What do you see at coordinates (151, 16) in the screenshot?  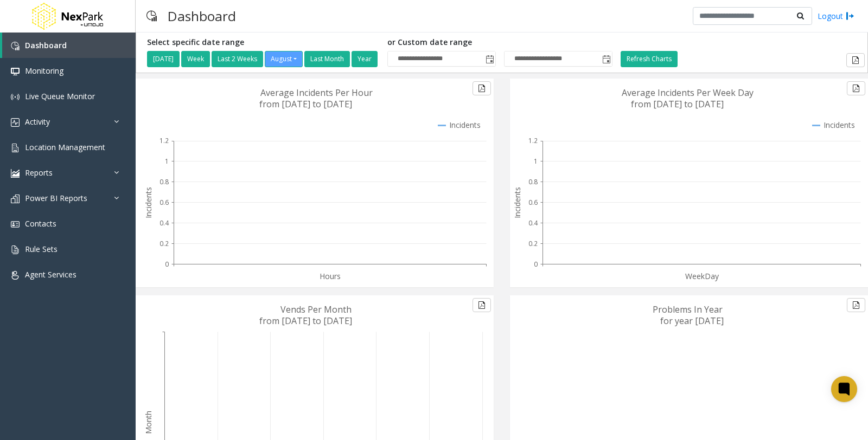 I see `img: pageIcon` at bounding box center [151, 16].